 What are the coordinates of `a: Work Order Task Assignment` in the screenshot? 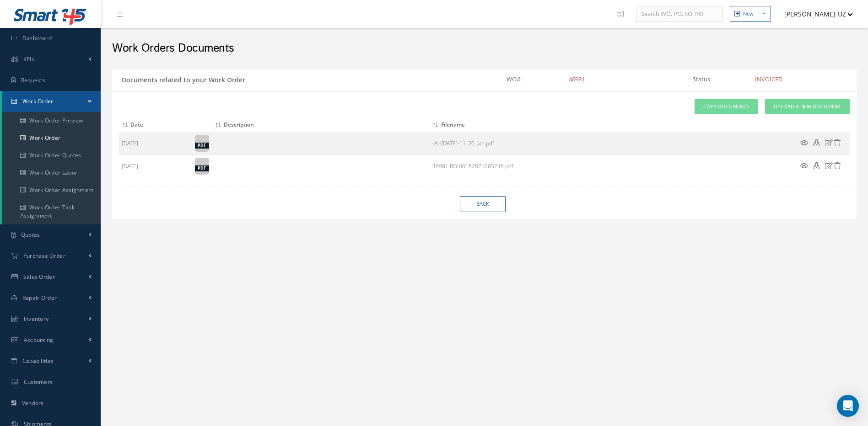 It's located at (51, 212).